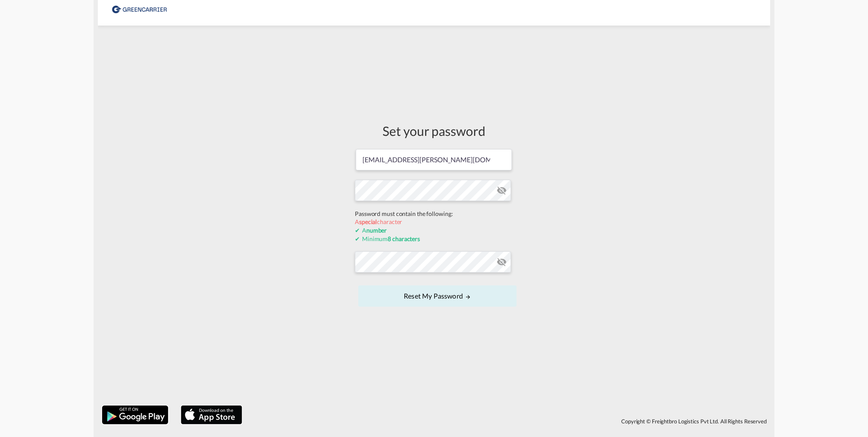  What do you see at coordinates (434, 131) in the screenshot?
I see `div: Set your password` at bounding box center [434, 131].